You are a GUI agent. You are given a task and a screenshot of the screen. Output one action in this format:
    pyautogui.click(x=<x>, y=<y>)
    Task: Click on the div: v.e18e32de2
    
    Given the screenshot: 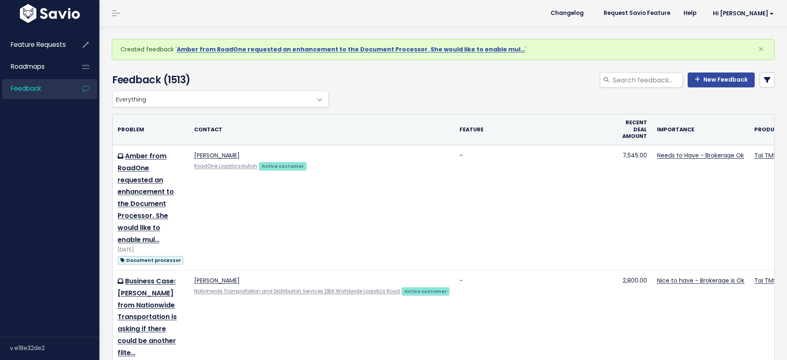 What is the action you would take?
    pyautogui.click(x=55, y=348)
    